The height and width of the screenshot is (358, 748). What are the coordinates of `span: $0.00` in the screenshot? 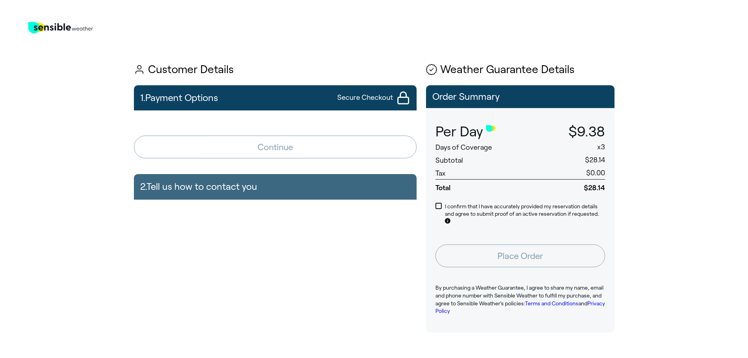 It's located at (596, 173).